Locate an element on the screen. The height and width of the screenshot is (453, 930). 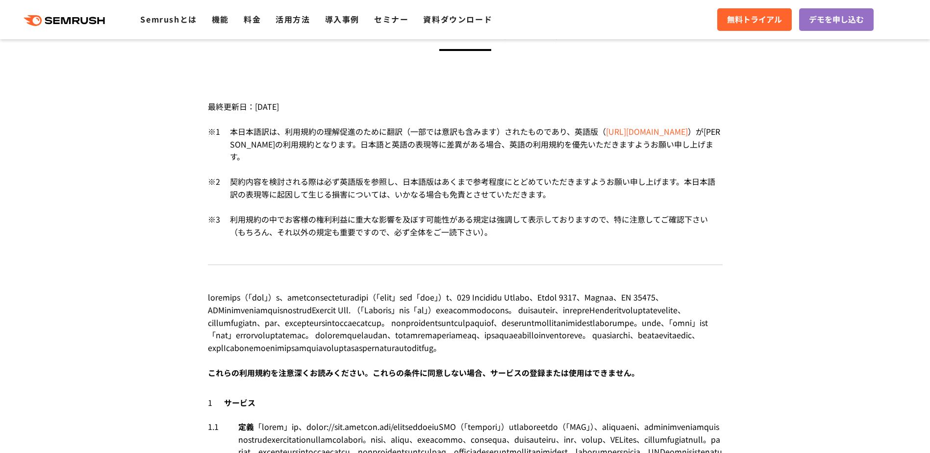
a: 導入事例 is located at coordinates (342, 19).